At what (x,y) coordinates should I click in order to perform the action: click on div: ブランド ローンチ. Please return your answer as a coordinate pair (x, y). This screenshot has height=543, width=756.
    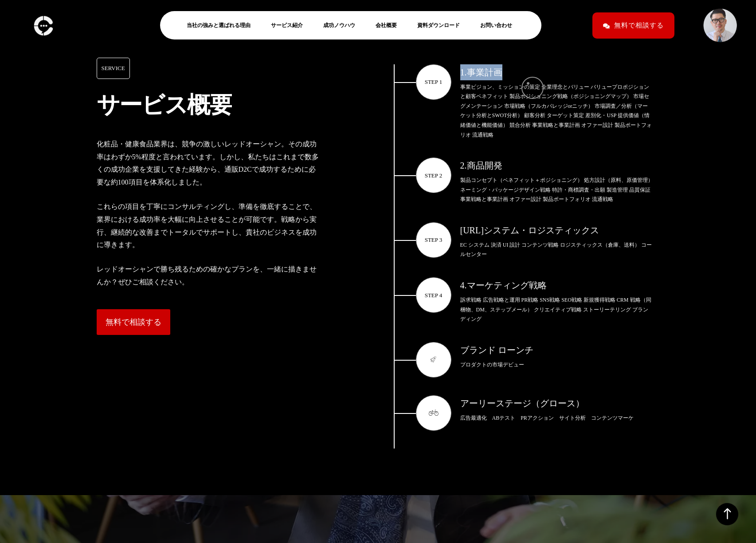
    Looking at the image, I should click on (496, 350).